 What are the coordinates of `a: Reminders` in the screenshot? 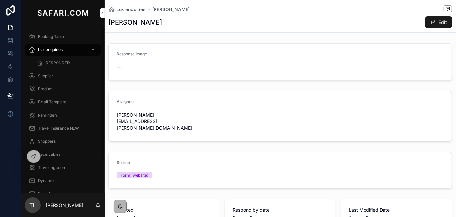 It's located at (63, 115).